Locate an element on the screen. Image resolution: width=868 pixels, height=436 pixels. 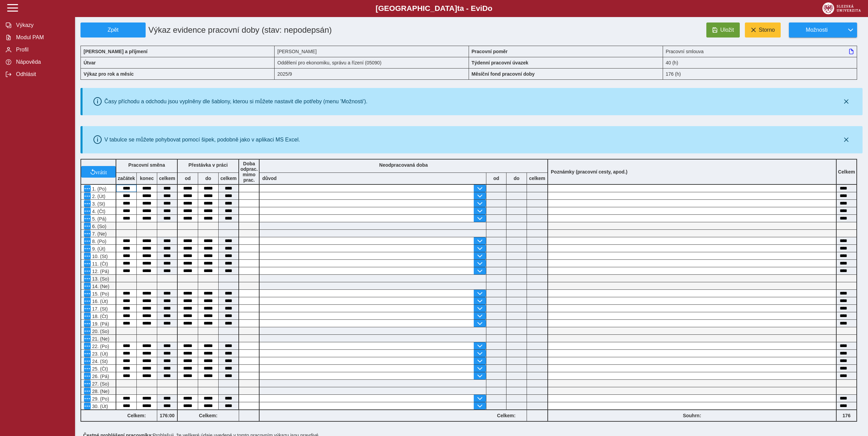
button: Zpět is located at coordinates (113, 30).